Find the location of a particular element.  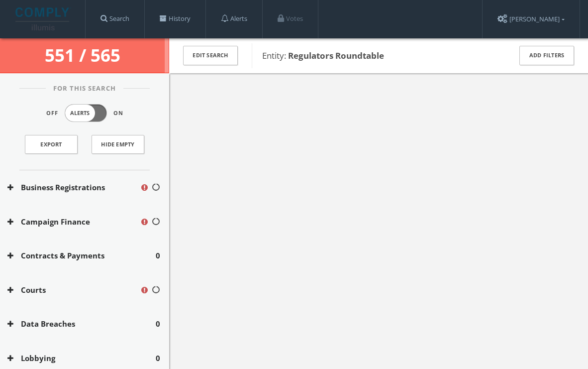

button: Add Filters is located at coordinates (547, 55).